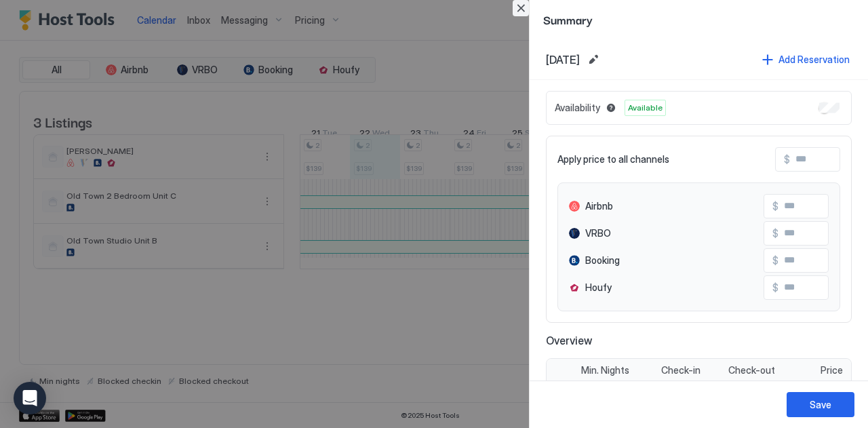 Image resolution: width=868 pixels, height=428 pixels. What do you see at coordinates (680, 370) in the screenshot?
I see `span: Check-in` at bounding box center [680, 370].